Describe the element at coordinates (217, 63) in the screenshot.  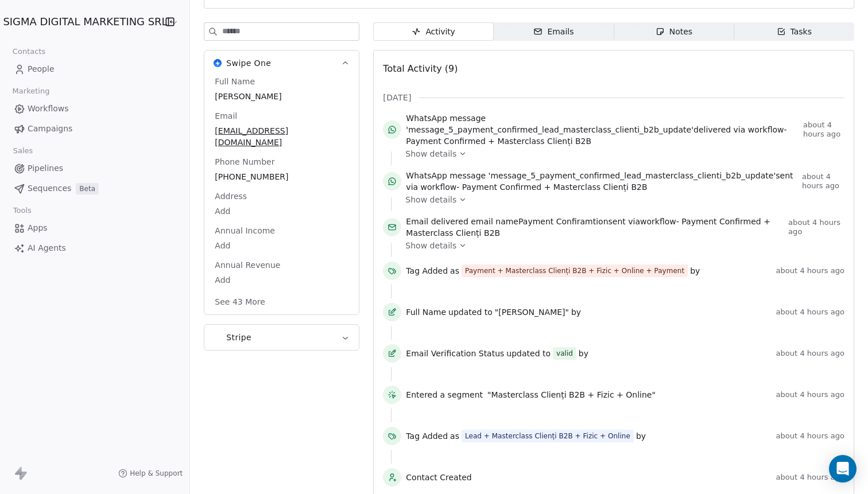
I see `img: Swipe One` at that location.